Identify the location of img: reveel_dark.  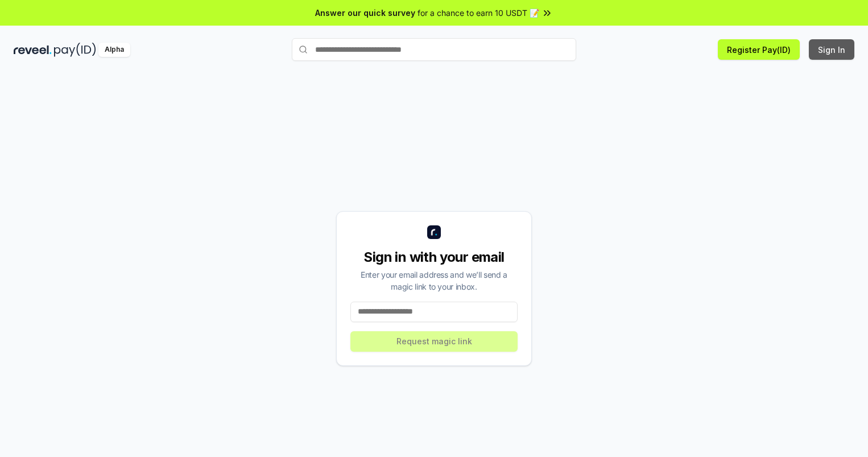
(33, 49).